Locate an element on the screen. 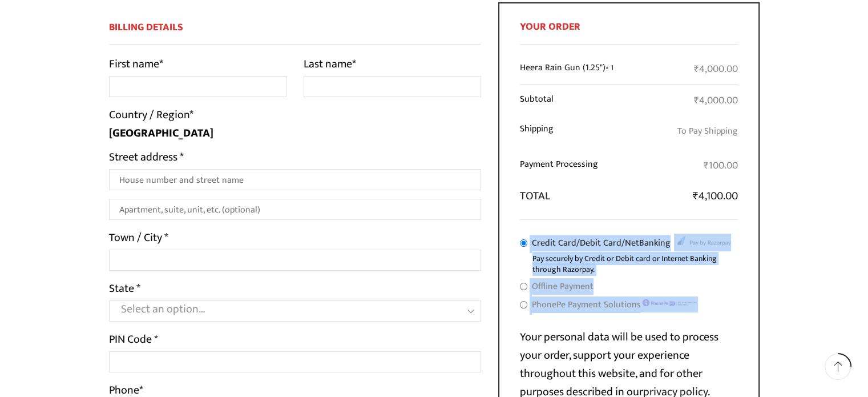  span: Billing Details is located at coordinates (146, 28).